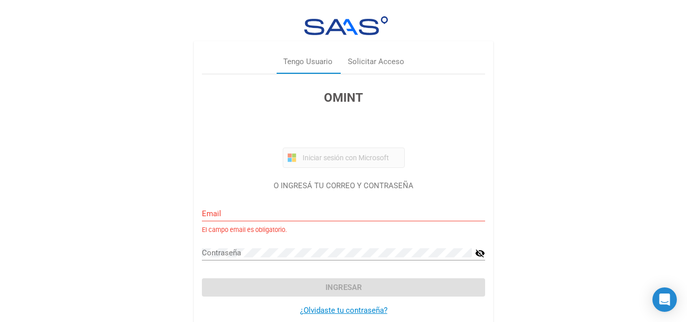  I want to click on div: Tengo Usuario, so click(308, 62).